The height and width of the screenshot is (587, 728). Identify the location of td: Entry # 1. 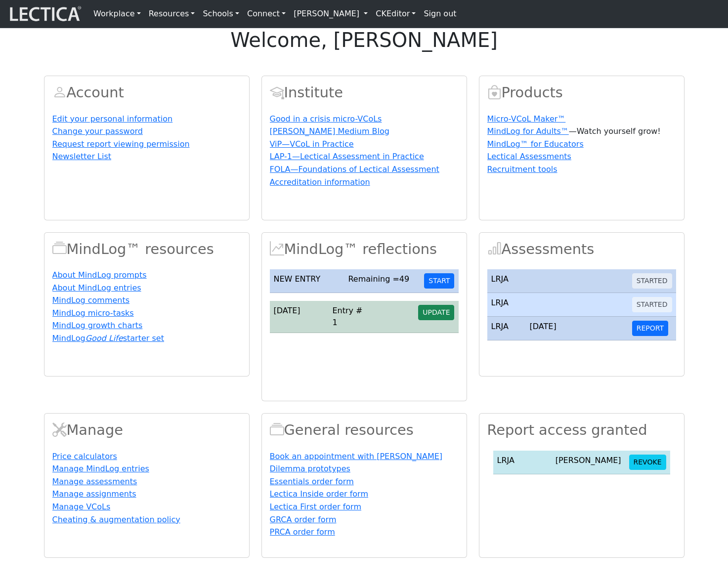
(351, 317).